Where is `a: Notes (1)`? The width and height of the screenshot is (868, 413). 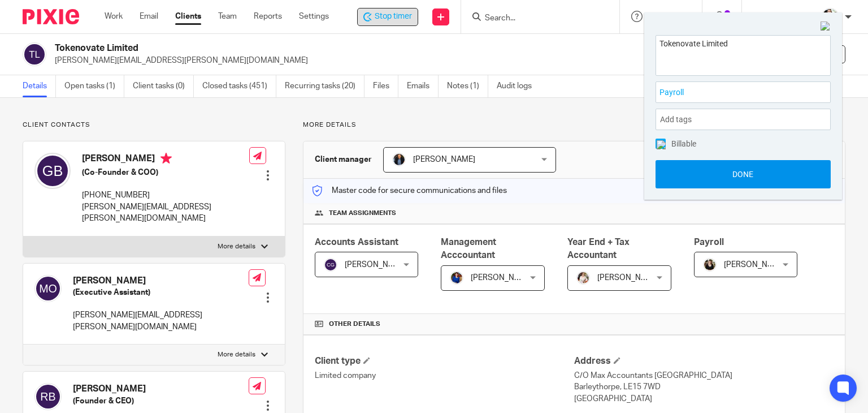 a: Notes (1) is located at coordinates (467, 86).